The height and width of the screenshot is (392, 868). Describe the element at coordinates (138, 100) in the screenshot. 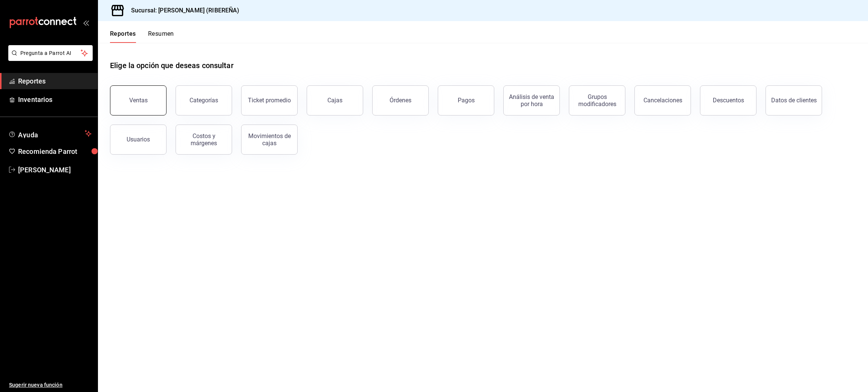

I see `button: Ventas` at that location.